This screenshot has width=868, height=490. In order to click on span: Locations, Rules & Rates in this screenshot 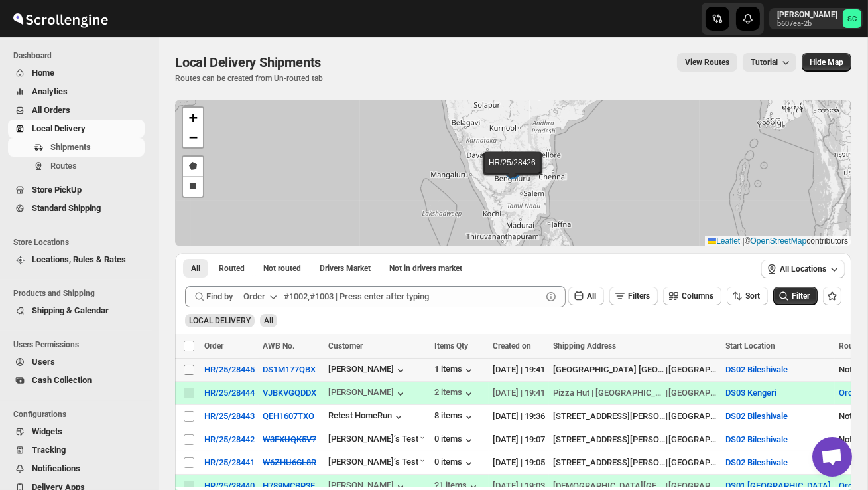, I will do `click(78, 259)`.